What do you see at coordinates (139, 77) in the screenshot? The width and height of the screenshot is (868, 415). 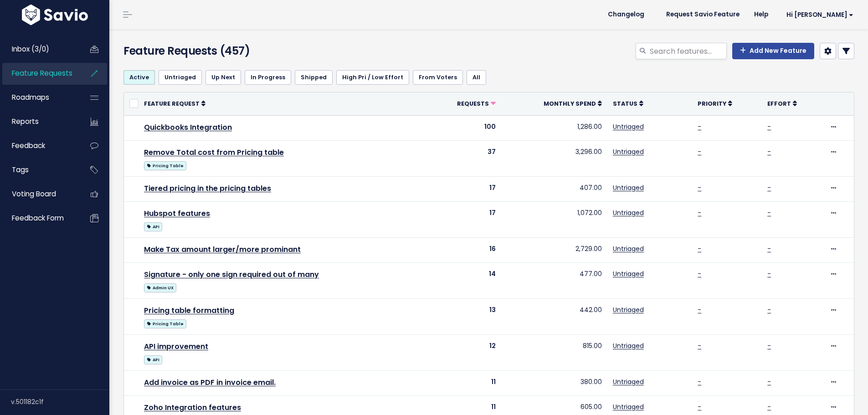 I see `a: Active` at bounding box center [139, 77].